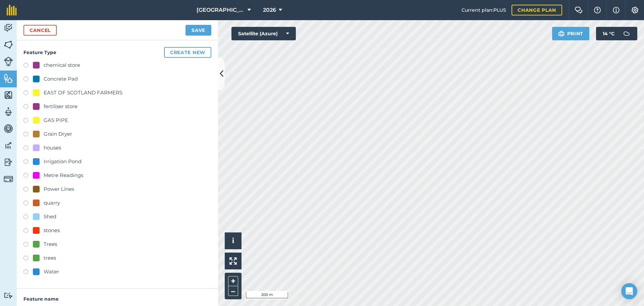  I want to click on img: fieldmargin Logo, so click(12, 10).